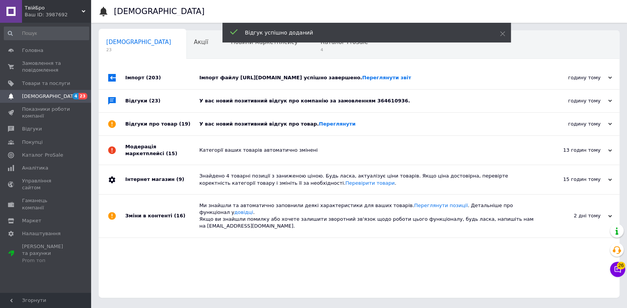 This screenshot has width=627, height=308. What do you see at coordinates (185, 124) in the screenshot?
I see `span: (19)` at bounding box center [185, 124].